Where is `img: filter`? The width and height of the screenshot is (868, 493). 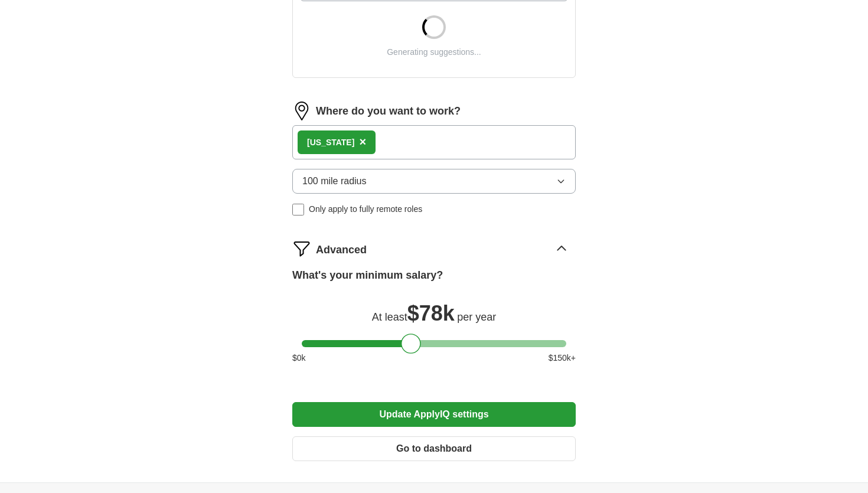 img: filter is located at coordinates (302, 248).